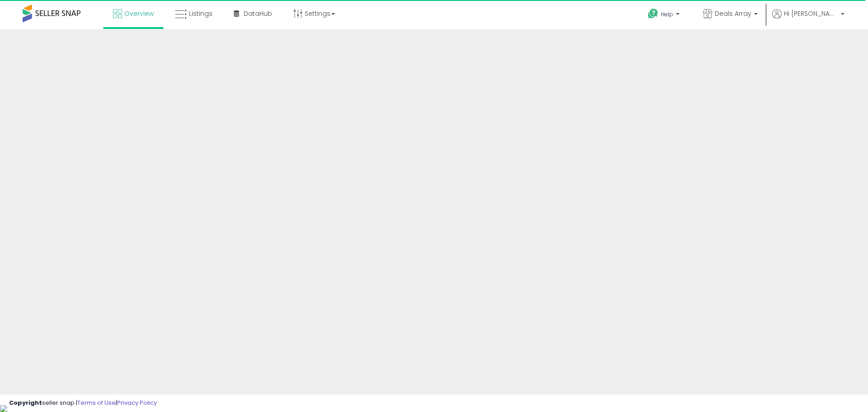 This screenshot has width=868, height=412. I want to click on i: Get Help, so click(653, 14).